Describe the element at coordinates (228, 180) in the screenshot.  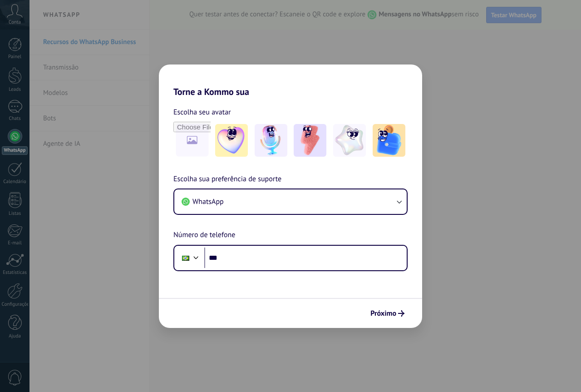
I see `span: Escolha sua preferência de suporte` at that location.